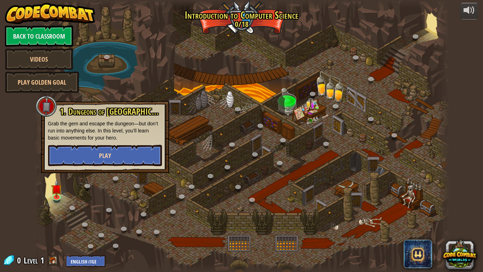  I want to click on a: Back to Classroom, so click(39, 36).